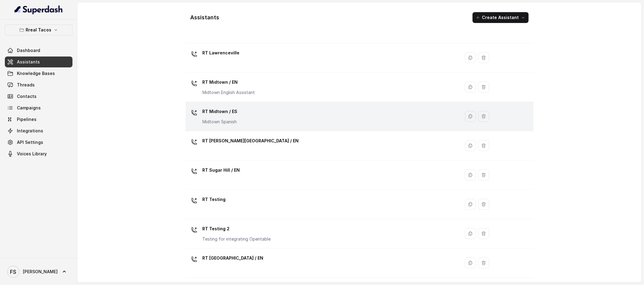 The width and height of the screenshot is (644, 285). What do you see at coordinates (214, 200) in the screenshot?
I see `p: RT Testing` at bounding box center [214, 200].